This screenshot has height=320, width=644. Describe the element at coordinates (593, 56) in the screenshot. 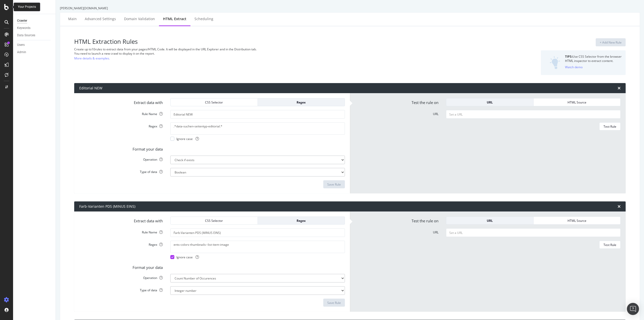

I see `div: Use CSS Selector from the browser` at that location.